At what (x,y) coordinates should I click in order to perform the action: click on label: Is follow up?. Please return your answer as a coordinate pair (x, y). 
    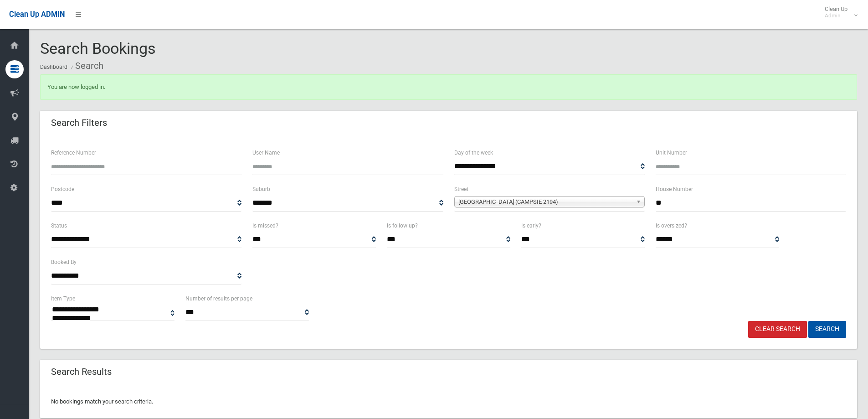
    Looking at the image, I should click on (402, 226).